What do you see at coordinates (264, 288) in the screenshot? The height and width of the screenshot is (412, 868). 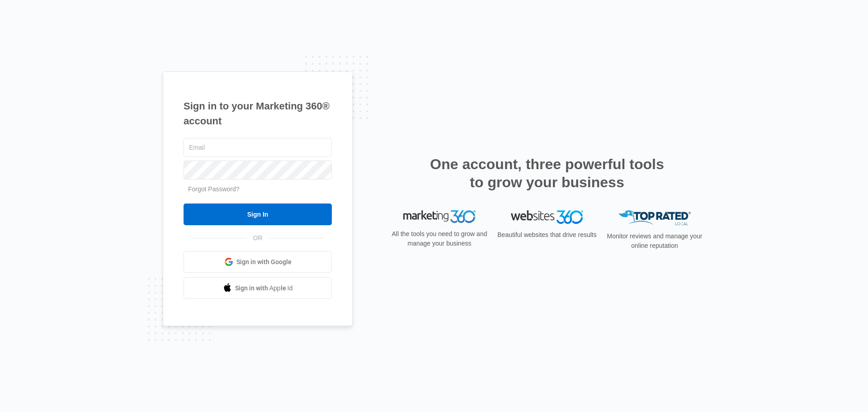 I see `span: Sign in with Apple Id` at bounding box center [264, 288].